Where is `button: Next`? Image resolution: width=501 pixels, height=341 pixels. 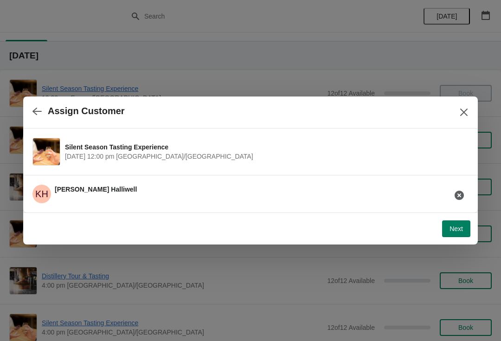 button: Next is located at coordinates (456, 229).